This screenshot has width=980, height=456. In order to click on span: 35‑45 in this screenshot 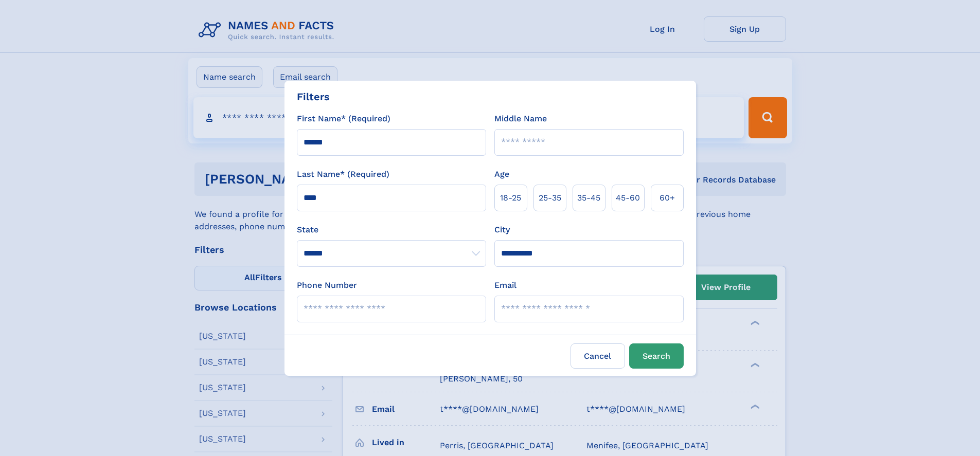, I will do `click(588, 198)`.